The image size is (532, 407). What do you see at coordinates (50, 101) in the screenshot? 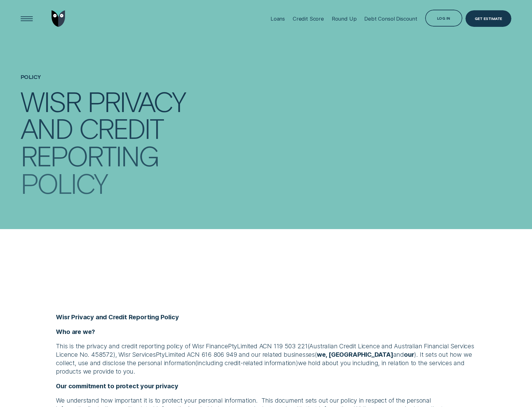
I see `div: Wisr` at bounding box center [50, 101].